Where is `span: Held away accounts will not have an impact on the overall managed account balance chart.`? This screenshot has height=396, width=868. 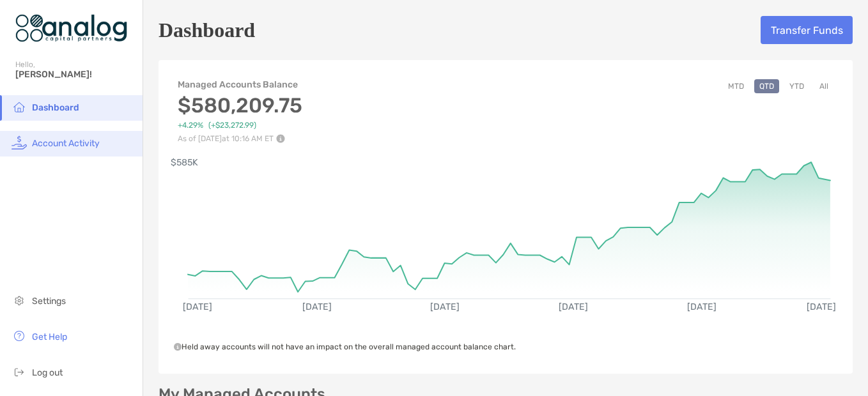
span: Held away accounts will not have an impact on the overall managed account balance chart. is located at coordinates (345, 346).